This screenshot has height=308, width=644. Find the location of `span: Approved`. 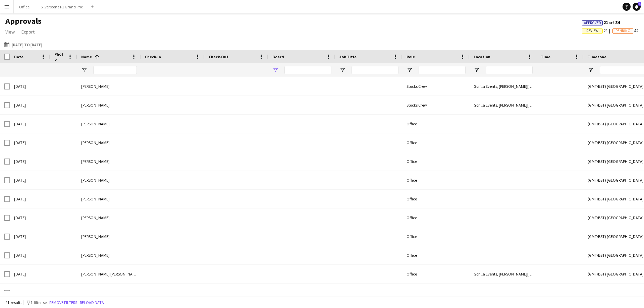

span: Approved is located at coordinates (592, 23).